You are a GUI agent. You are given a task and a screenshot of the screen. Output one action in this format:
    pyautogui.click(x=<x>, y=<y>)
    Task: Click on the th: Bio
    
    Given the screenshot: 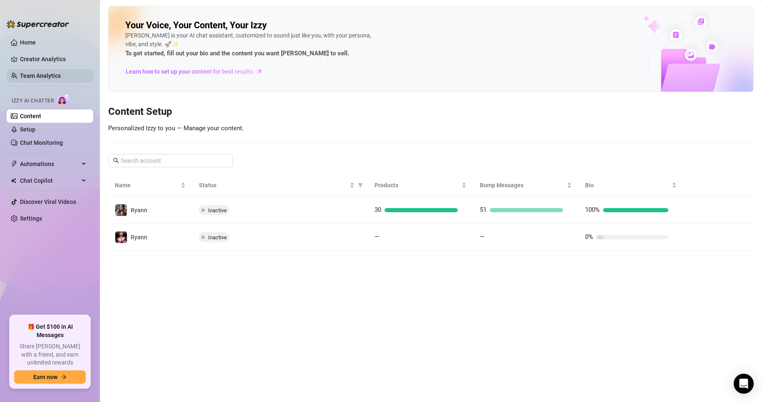 What is the action you would take?
    pyautogui.click(x=631, y=185)
    